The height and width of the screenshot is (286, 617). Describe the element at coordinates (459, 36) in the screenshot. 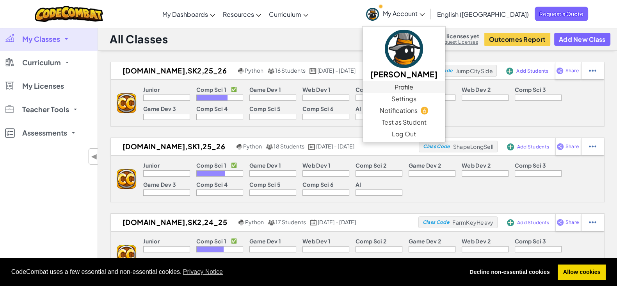

I see `span: No licenses yet` at that location.